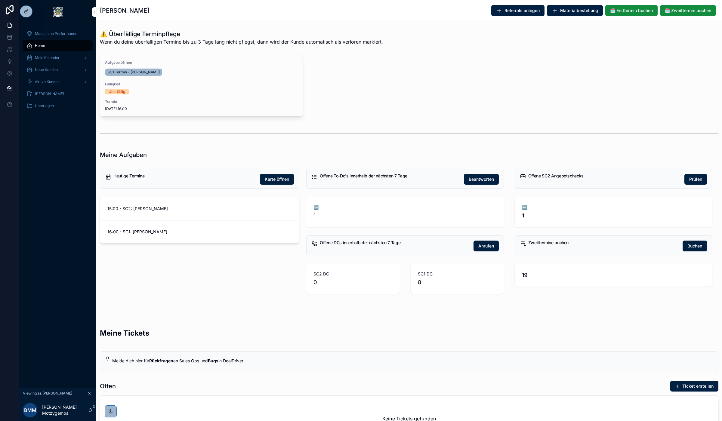 Image resolution: width=722 pixels, height=421 pixels. Describe the element at coordinates (413, 361) in the screenshot. I see `p: Melde dich hier für an Sales Ops und in DealDriver` at that location.